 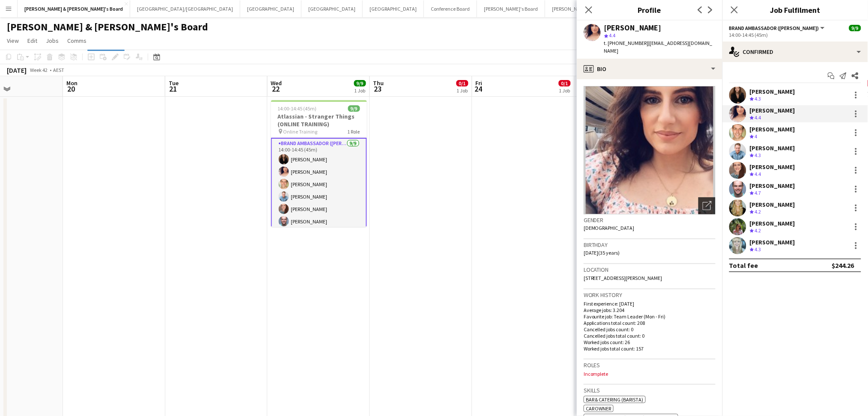 I want to click on img: Crew avatar or photo, so click(x=650, y=150).